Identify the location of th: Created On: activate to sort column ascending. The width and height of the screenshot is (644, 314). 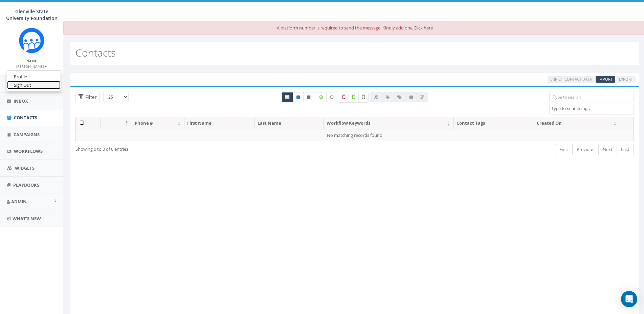
(577, 123).